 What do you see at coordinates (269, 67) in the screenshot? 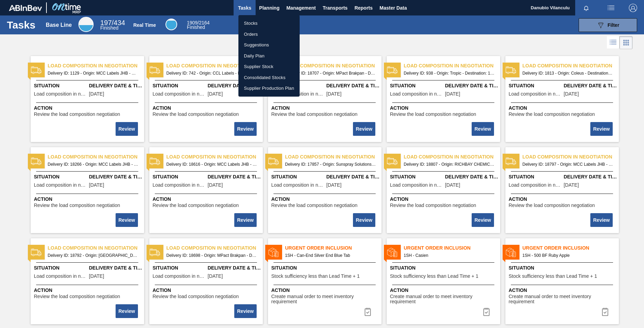
I see `a: Supplier Stock` at bounding box center [269, 67].